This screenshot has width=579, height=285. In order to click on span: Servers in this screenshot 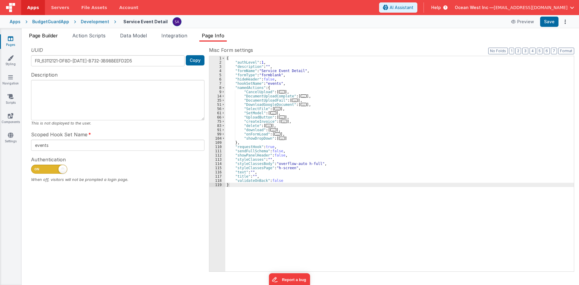, I will do `click(60, 8)`.